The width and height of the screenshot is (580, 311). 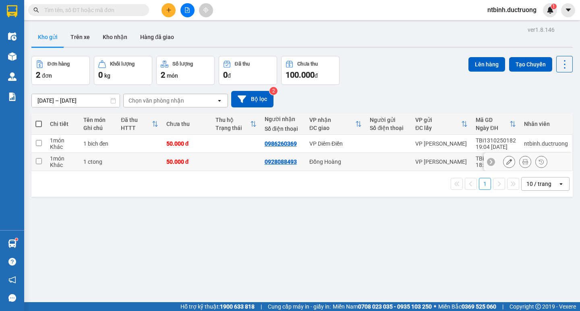 I want to click on button: Bộ lọc, so click(x=252, y=99).